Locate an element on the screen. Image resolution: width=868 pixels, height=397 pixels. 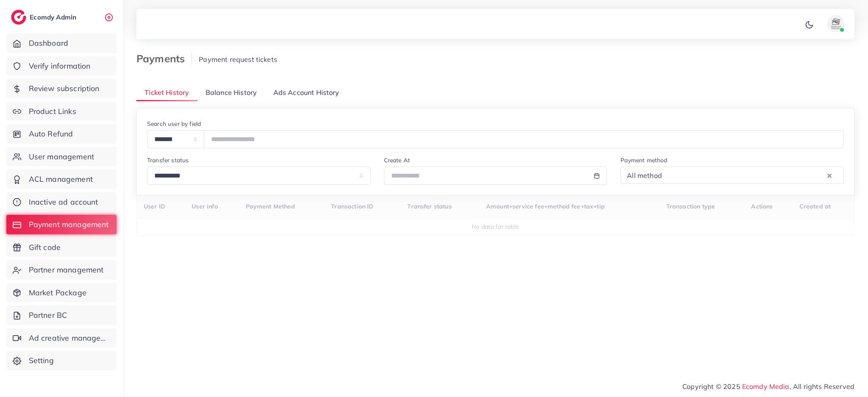
a: Payment management is located at coordinates (62, 225).